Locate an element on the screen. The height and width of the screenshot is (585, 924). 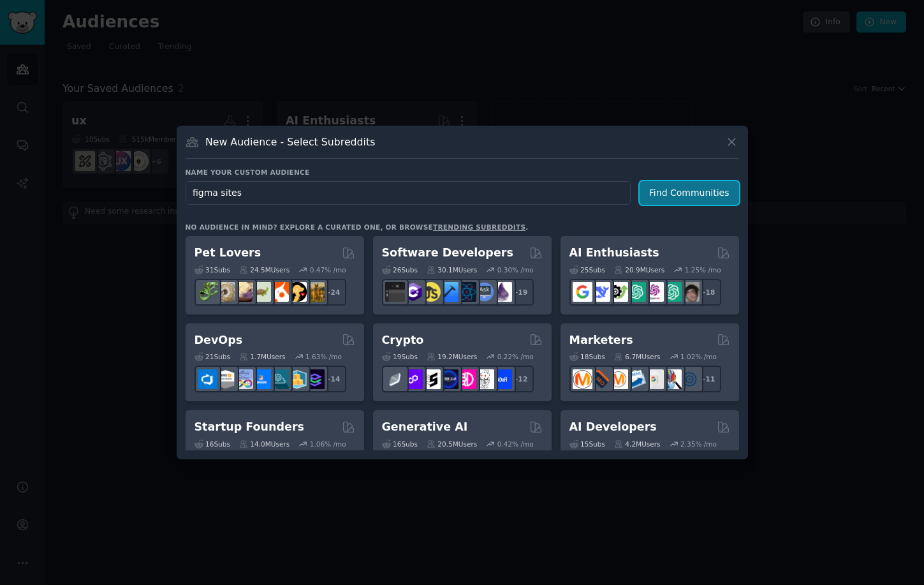
img: bigseo is located at coordinates (600, 379).